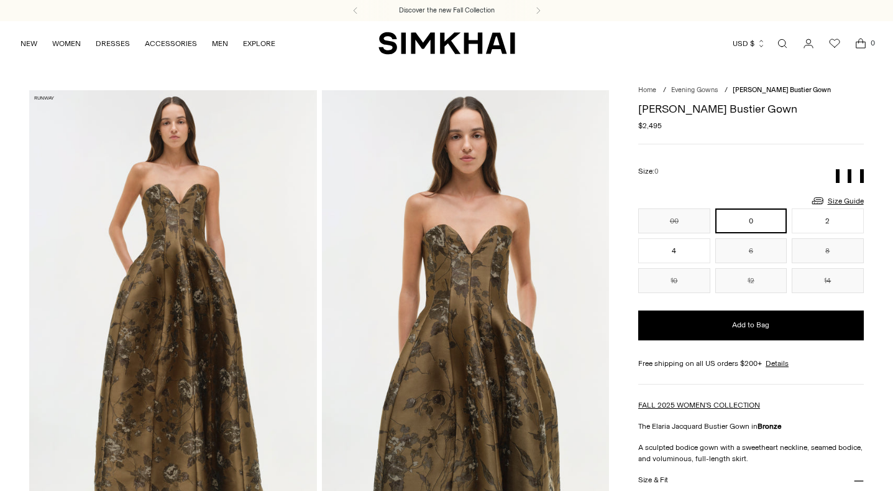  I want to click on label: Size:, so click(649, 171).